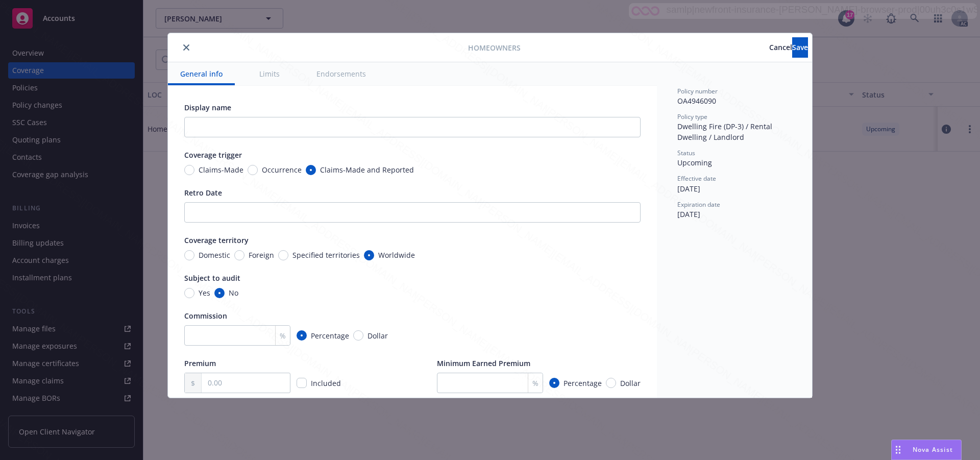  I want to click on span: Coverage territory, so click(217, 240).